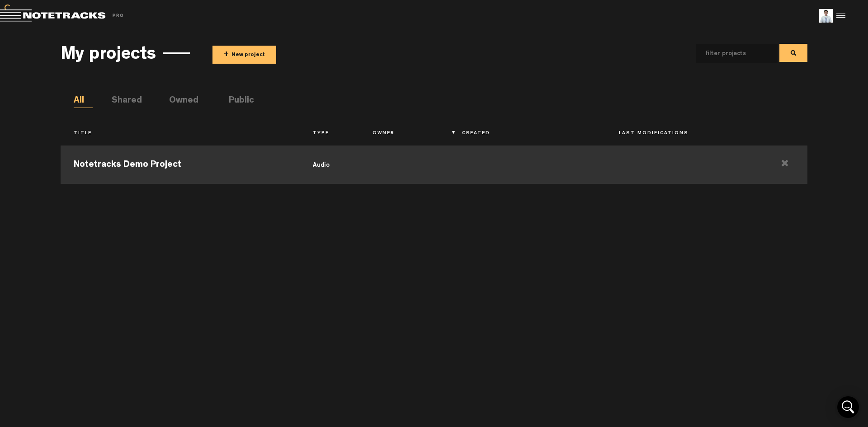 The width and height of the screenshot is (868, 427). Describe the element at coordinates (121, 101) in the screenshot. I see `li: Shared` at that location.